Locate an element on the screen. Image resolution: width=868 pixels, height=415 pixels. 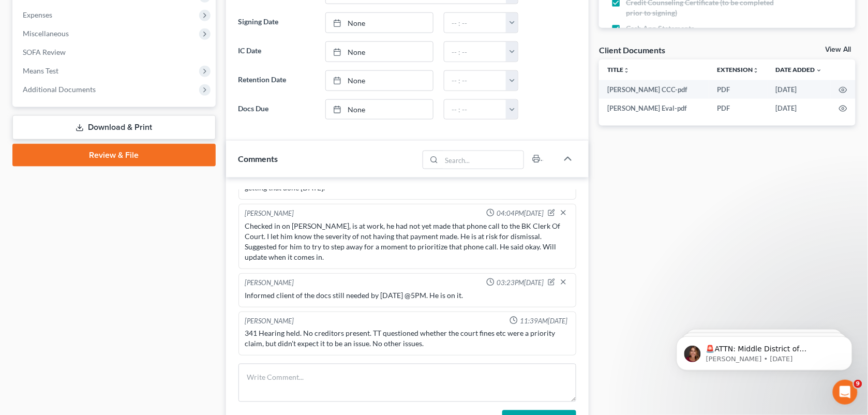
a: Extensionunfold_more is located at coordinates (738, 69).